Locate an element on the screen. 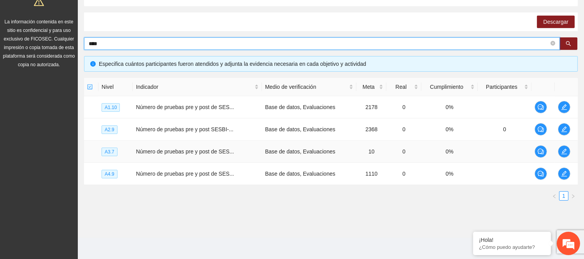 This screenshot has height=259, width=584. th: Participantes is located at coordinates (505, 87).